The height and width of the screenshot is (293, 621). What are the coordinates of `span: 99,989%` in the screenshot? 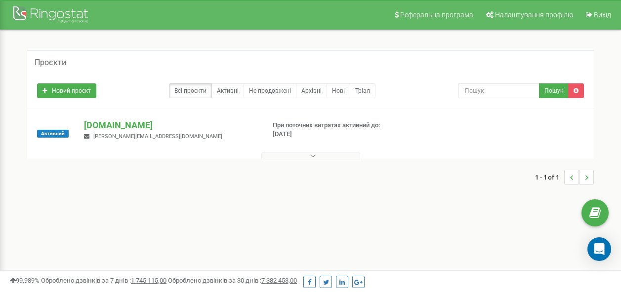 It's located at (25, 280).